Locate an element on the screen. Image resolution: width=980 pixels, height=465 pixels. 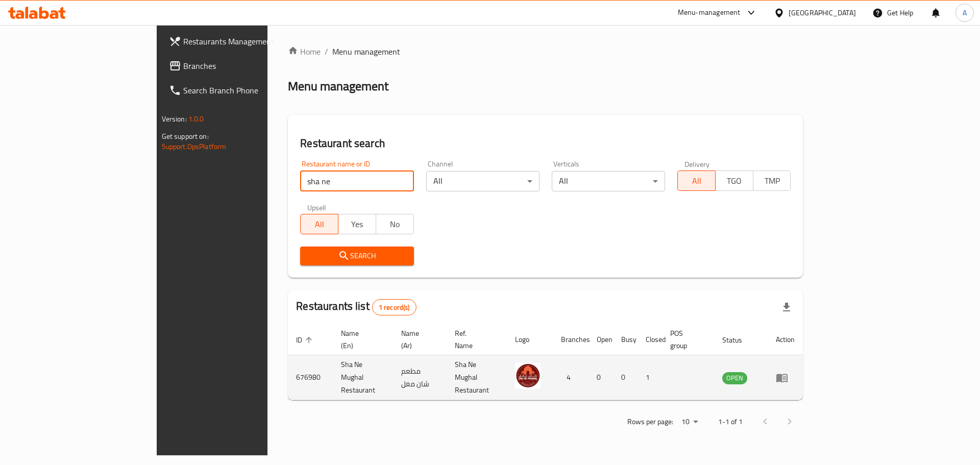
table: enhanced table is located at coordinates (545, 362).